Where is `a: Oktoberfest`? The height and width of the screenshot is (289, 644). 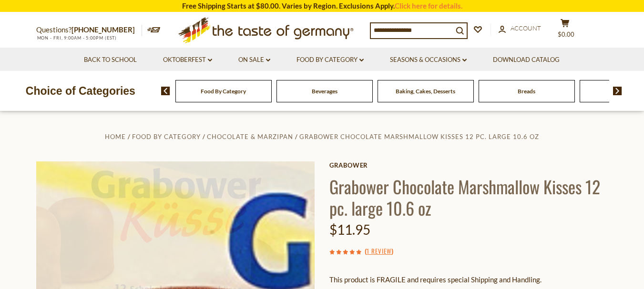
a: Oktoberfest is located at coordinates (188, 60).